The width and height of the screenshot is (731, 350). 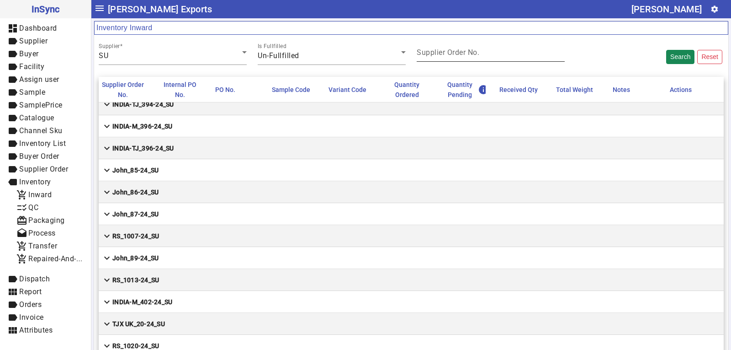 I want to click on span: Dashboard, so click(x=38, y=28).